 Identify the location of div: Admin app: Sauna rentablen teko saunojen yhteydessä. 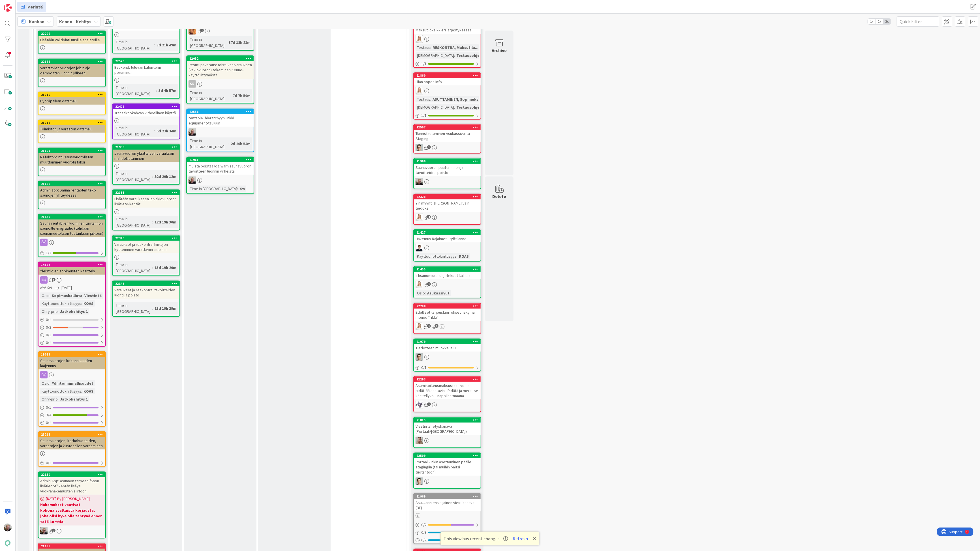
(71, 192).